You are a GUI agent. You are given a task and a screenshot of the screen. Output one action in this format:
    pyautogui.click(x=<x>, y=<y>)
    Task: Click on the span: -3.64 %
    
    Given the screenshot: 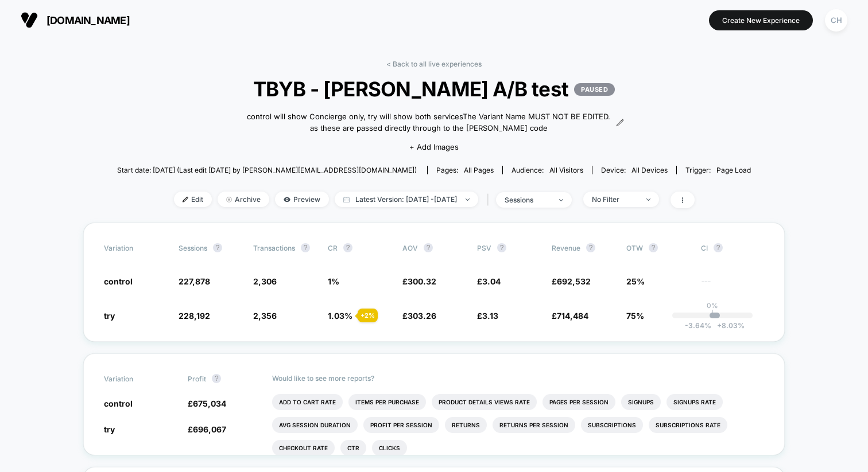 What is the action you would take?
    pyautogui.click(x=697, y=325)
    